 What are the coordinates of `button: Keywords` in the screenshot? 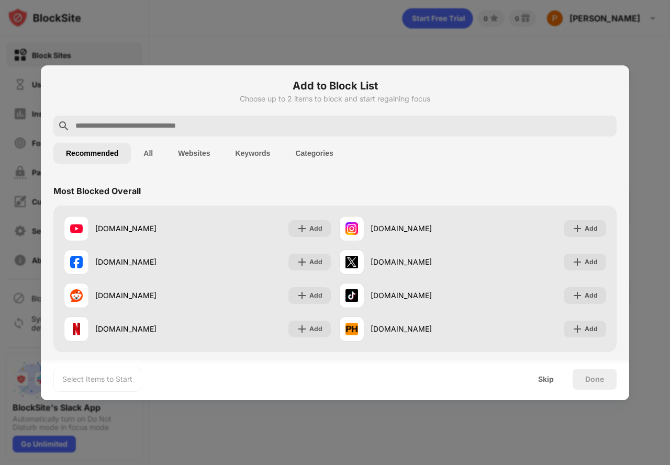 It's located at (252, 153).